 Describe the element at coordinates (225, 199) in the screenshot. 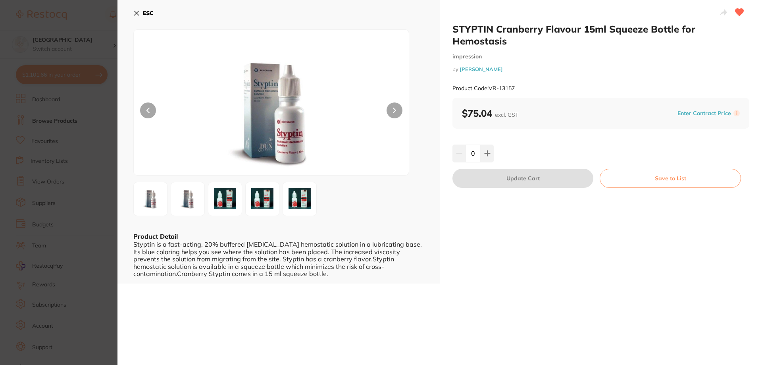

I see `img: XzMuanBn` at that location.